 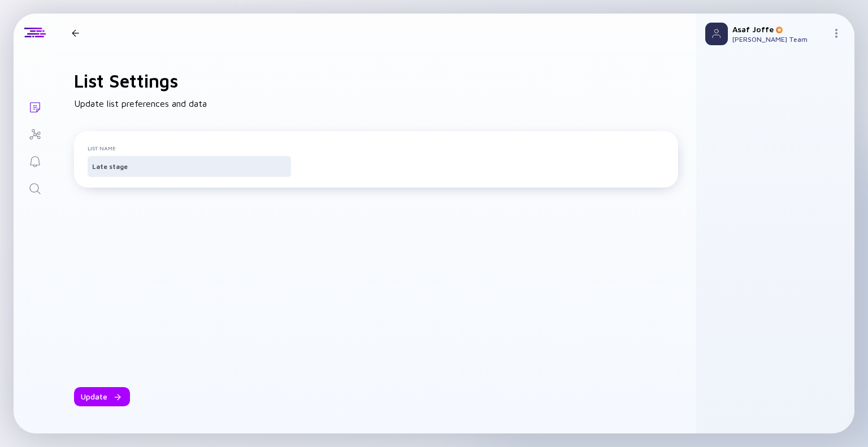 I want to click on div: Update, so click(x=102, y=396).